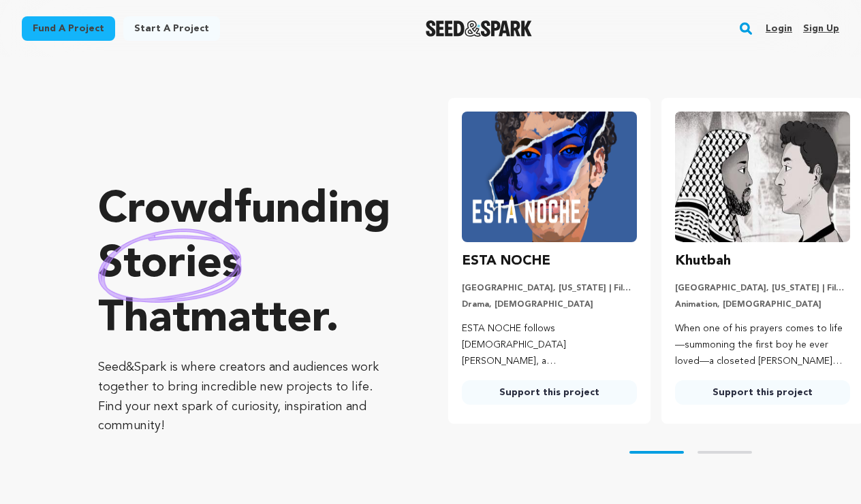 This screenshot has height=504, width=861. I want to click on p: Crowdfunding that ., so click(245, 265).